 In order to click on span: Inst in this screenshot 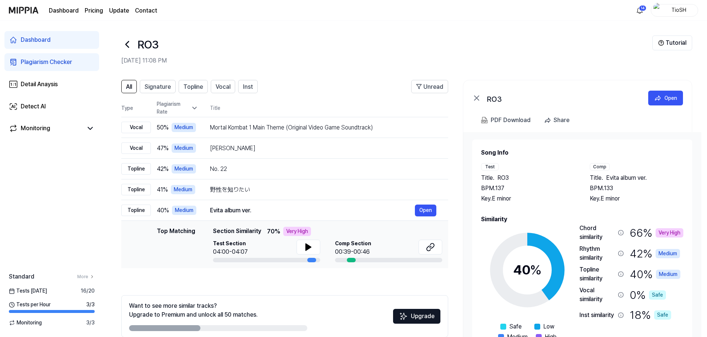, I will do `click(248, 87)`.